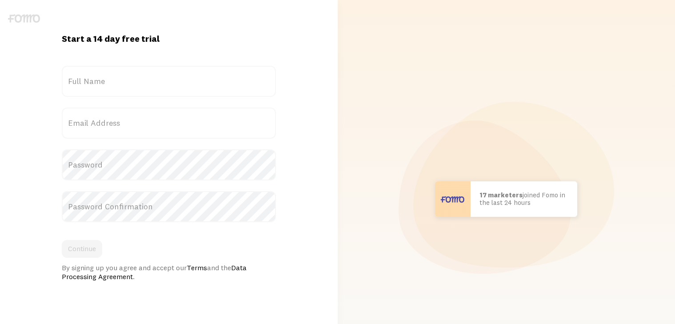 This screenshot has height=324, width=675. I want to click on label: Email Address, so click(169, 123).